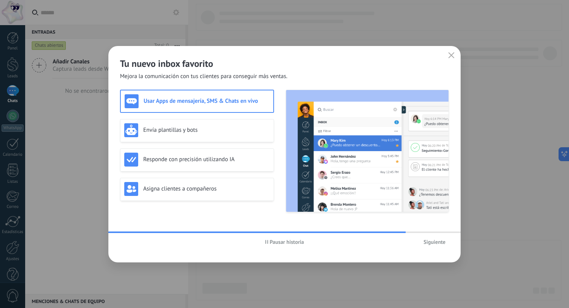 The height and width of the screenshot is (308, 569). Describe the element at coordinates (287, 242) in the screenshot. I see `span: Pausar historia` at that location.